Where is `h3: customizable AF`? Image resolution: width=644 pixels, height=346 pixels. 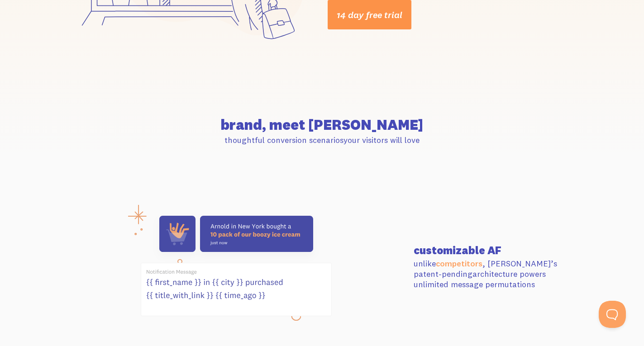
h3: customizable AF is located at coordinates (494, 250).